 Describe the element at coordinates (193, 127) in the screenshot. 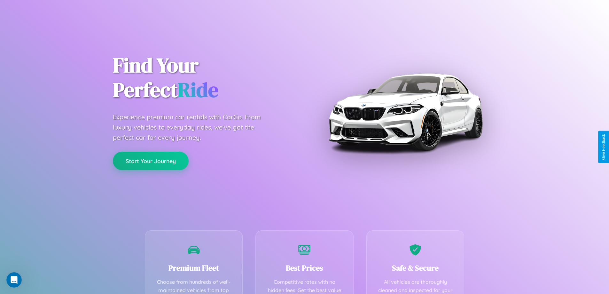

I see `p: Experience premium car rentals with CarGo. From luxury vehicles to everyday rides, we've got the ...` at that location.